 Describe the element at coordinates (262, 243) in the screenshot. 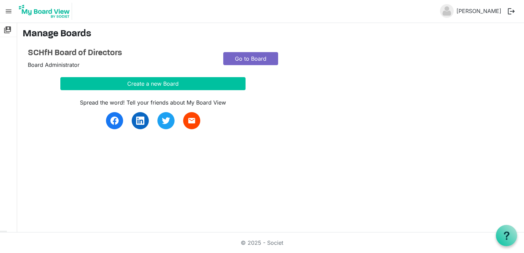

I see `a: © 2025 - Societ` at that location.